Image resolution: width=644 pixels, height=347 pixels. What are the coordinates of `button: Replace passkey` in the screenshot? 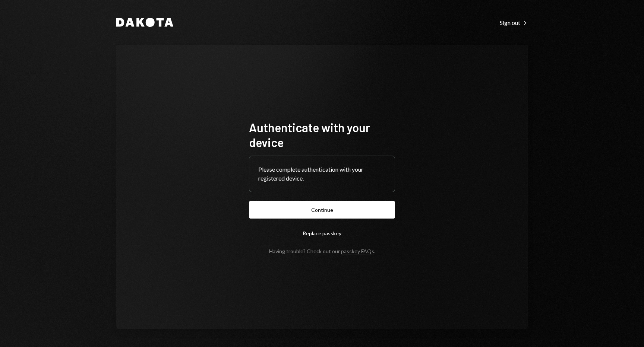 It's located at (322, 233).